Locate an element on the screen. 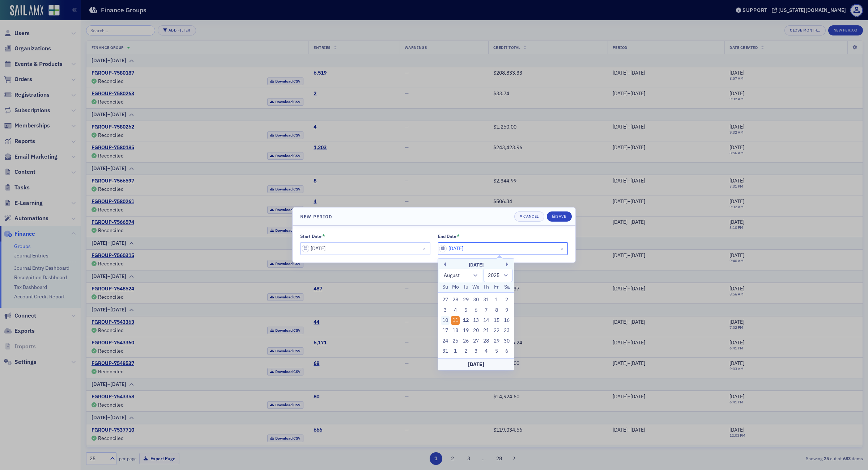 This screenshot has height=470, width=868. div: Th is located at coordinates (486, 287).